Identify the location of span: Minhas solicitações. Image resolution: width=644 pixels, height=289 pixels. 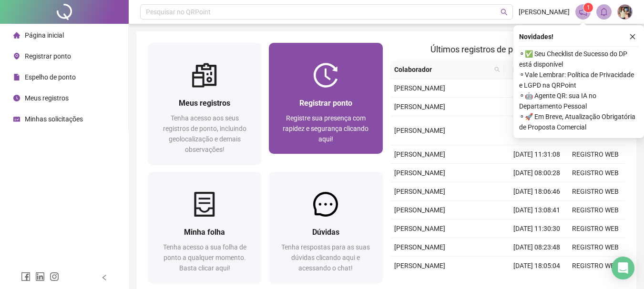
(54, 119).